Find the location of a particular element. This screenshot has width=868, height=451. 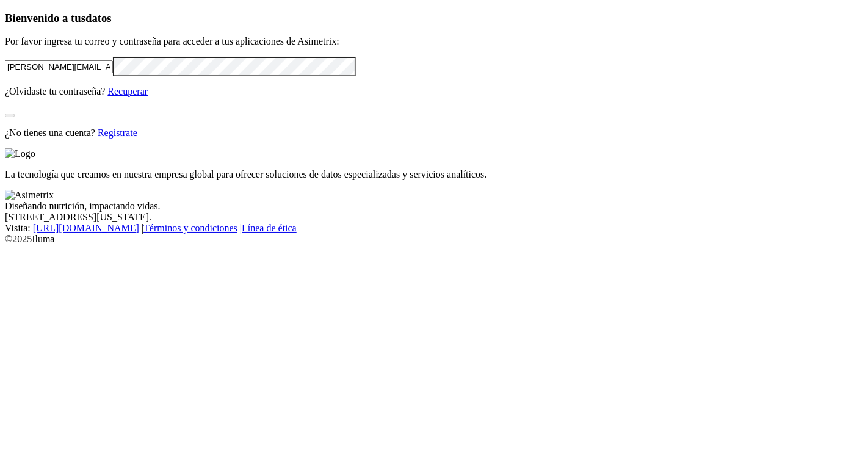

img: Asimetrix is located at coordinates (29, 195).